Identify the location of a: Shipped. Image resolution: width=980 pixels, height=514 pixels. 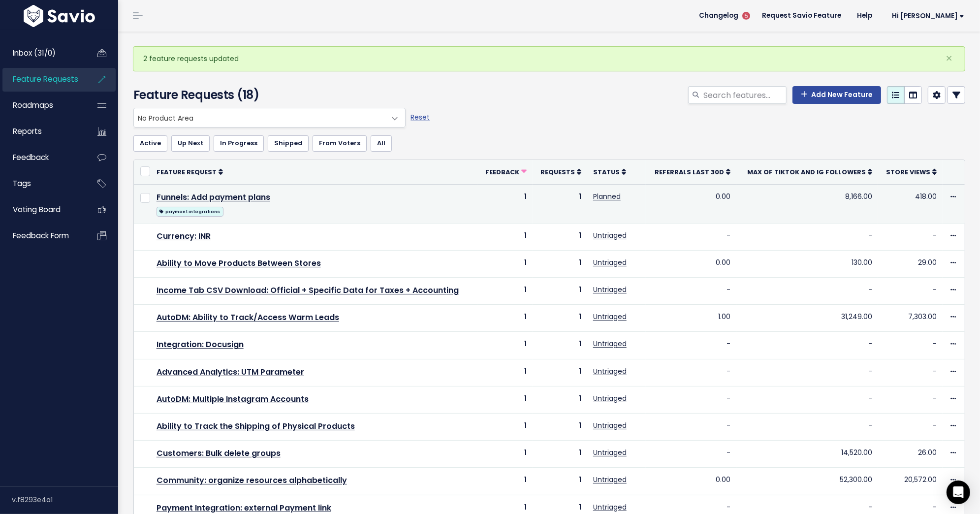
(288, 143).